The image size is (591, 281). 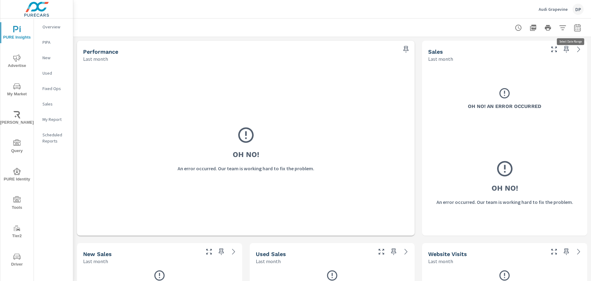 I want to click on div: Used, so click(x=53, y=73).